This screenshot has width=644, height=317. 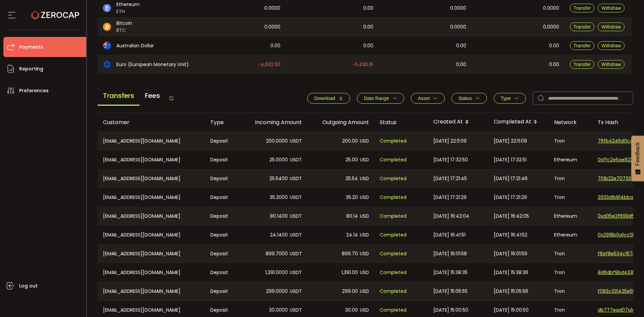 What do you see at coordinates (128, 5) in the screenshot?
I see `span: Ethereum` at bounding box center [128, 5].